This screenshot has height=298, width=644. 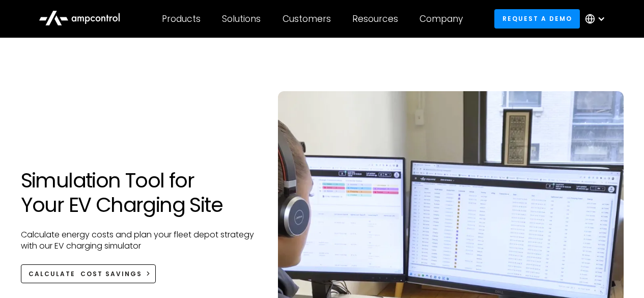 I want to click on h1: Simulation Tool for Your EV Charging Site, so click(x=142, y=193).